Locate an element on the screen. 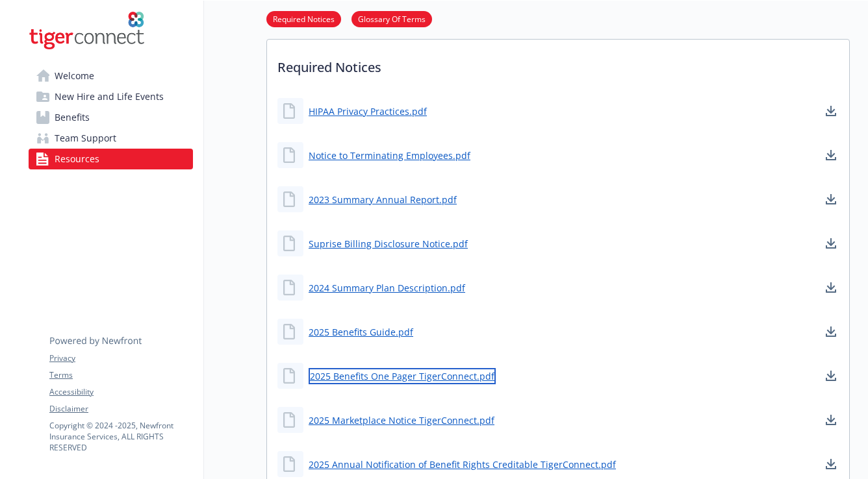 The image size is (868, 479). span: Team Support is located at coordinates (85, 138).